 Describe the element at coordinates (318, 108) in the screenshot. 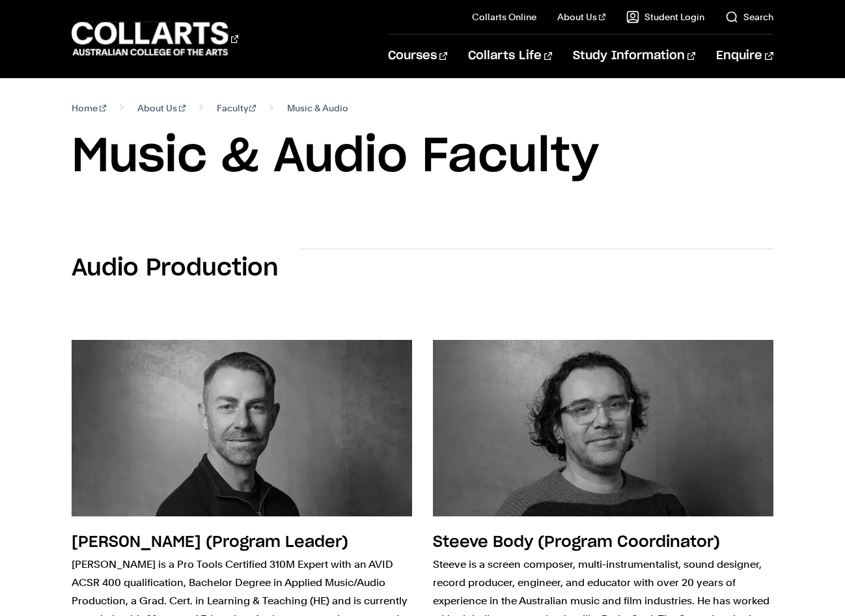

I see `span: Music & Audio` at that location.